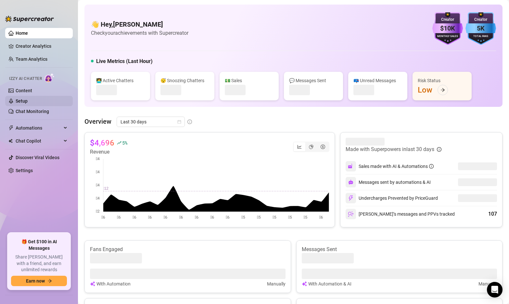 This screenshot has height=304, width=509. What do you see at coordinates (188, 250) in the screenshot?
I see `article: Fans Engaged` at bounding box center [188, 250].